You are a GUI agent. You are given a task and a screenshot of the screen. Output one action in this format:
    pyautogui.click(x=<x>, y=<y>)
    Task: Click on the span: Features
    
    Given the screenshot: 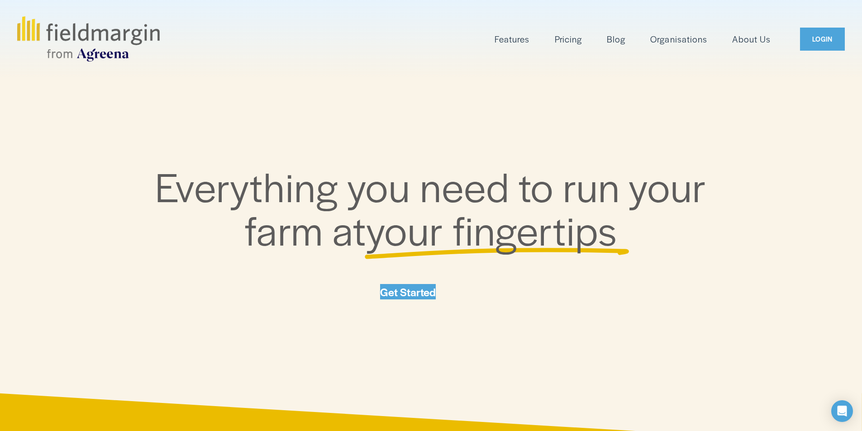 What is the action you would take?
    pyautogui.click(x=512, y=39)
    